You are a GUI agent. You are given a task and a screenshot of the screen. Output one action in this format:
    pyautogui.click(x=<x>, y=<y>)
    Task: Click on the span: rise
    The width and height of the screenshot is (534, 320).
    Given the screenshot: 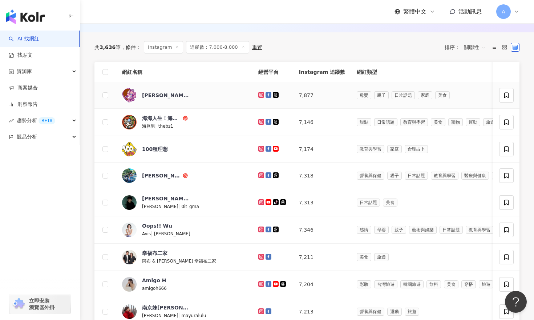 What is the action you would take?
    pyautogui.click(x=11, y=121)
    